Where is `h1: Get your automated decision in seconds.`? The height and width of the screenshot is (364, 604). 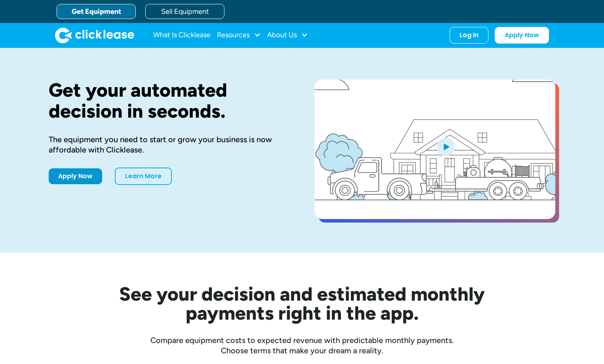 h1: Get your automated decision in seconds. is located at coordinates (169, 101).